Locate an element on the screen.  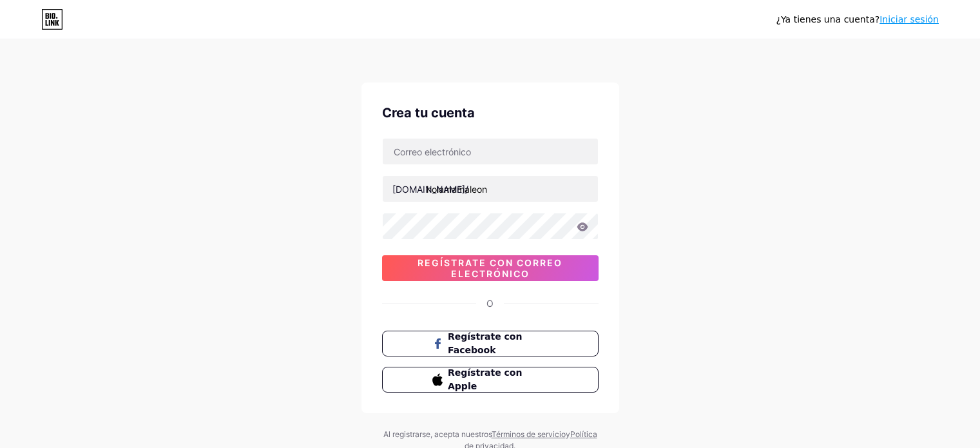
font: Términos de servicio is located at coordinates (528, 434).